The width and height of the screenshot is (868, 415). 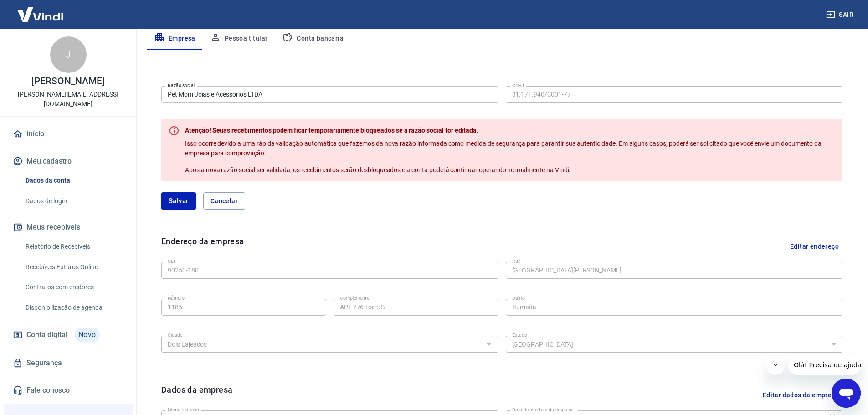 What do you see at coordinates (224, 201) in the screenshot?
I see `button: Cancelar` at bounding box center [224, 201].